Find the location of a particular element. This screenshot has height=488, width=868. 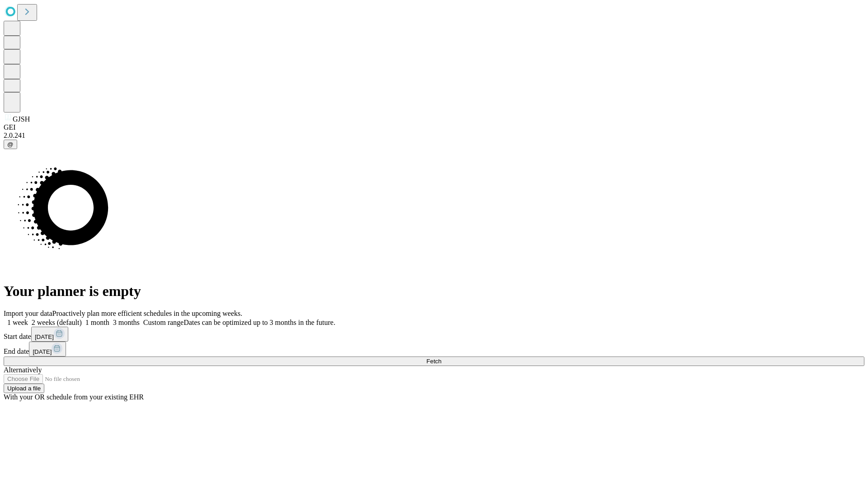

span: Alternatively is located at coordinates (23, 370).